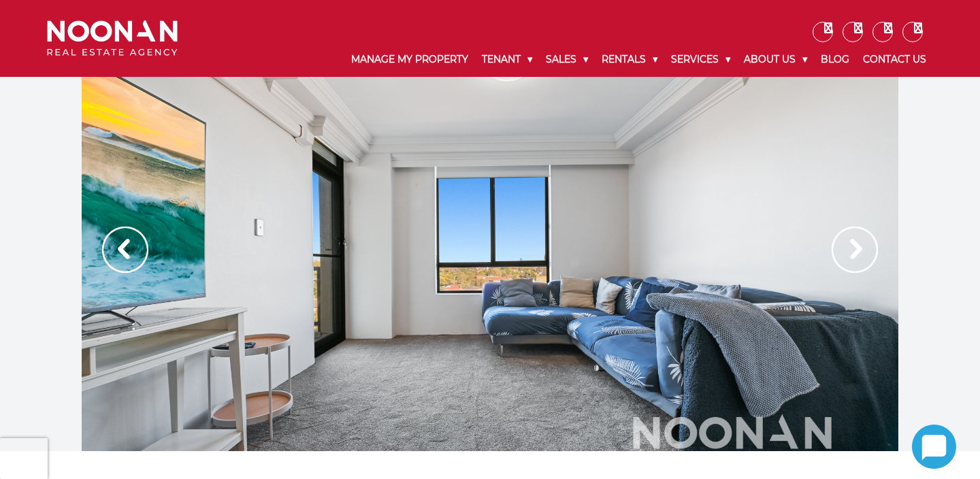  I want to click on a: Manage My Property, so click(410, 59).